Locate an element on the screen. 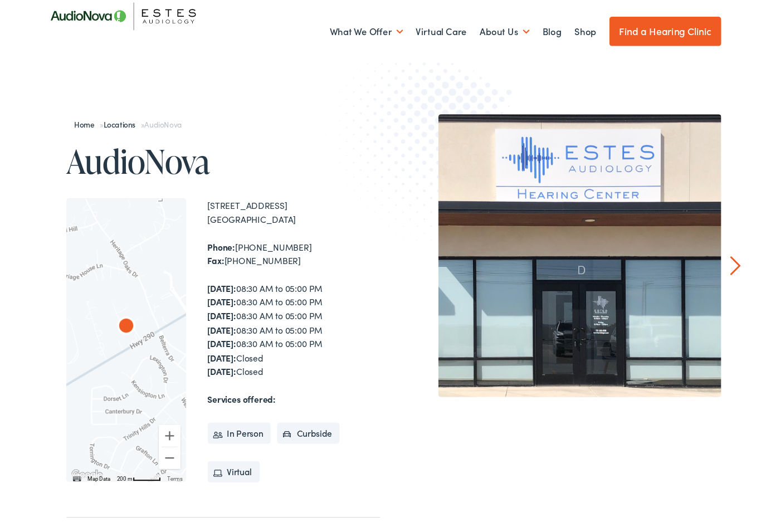 This screenshot has width=761, height=532. a: Next is located at coordinates (745, 273).